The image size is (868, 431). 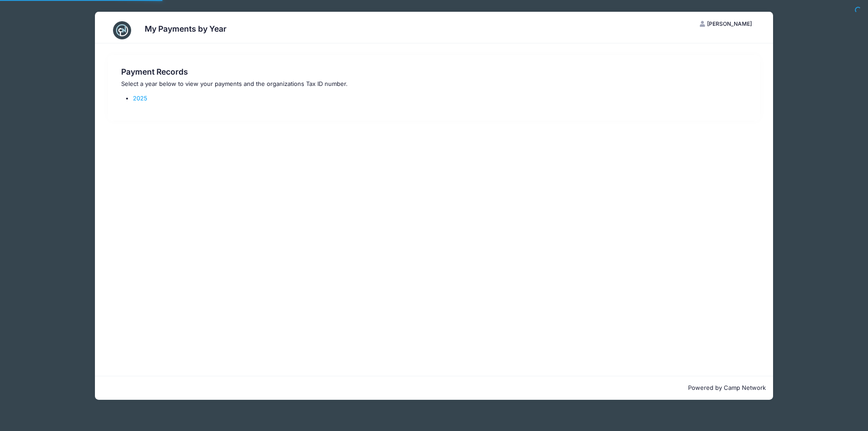 What do you see at coordinates (185, 29) in the screenshot?
I see `h3: My Payments by Year` at bounding box center [185, 29].